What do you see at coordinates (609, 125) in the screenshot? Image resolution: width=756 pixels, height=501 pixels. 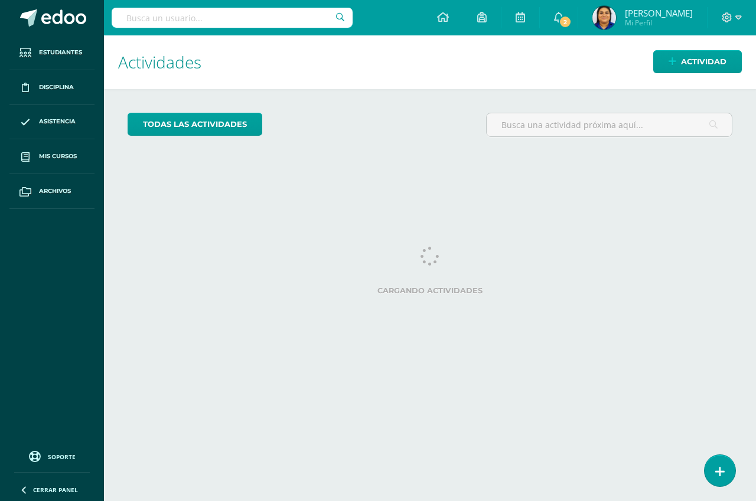 I see `input: Busca una actividad próxima aquí...` at bounding box center [609, 125].